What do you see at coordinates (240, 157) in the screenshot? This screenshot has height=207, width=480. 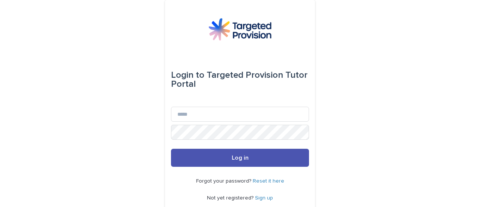 I see `button: Log in` at bounding box center [240, 157].